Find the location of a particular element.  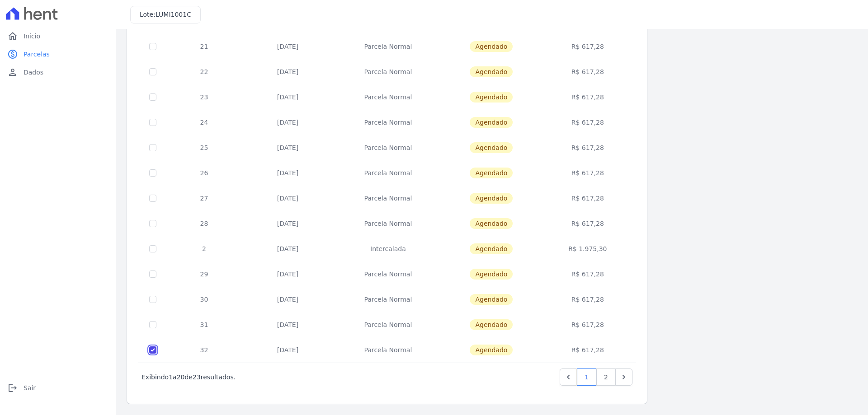

td: 24 is located at coordinates (204, 123).